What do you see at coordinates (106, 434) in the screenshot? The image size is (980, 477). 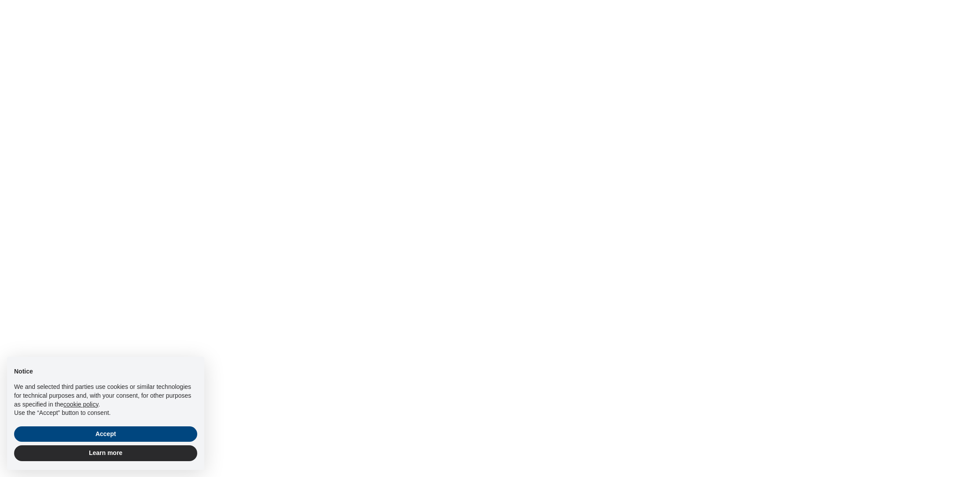 I see `button: Accept` at bounding box center [106, 434].